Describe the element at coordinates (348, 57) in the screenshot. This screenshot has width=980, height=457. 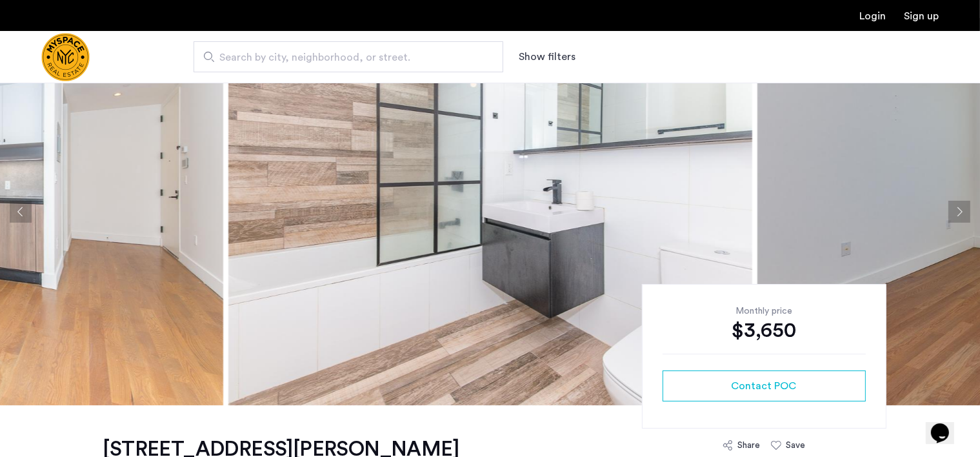
I see `input: Apartment Search` at that location.